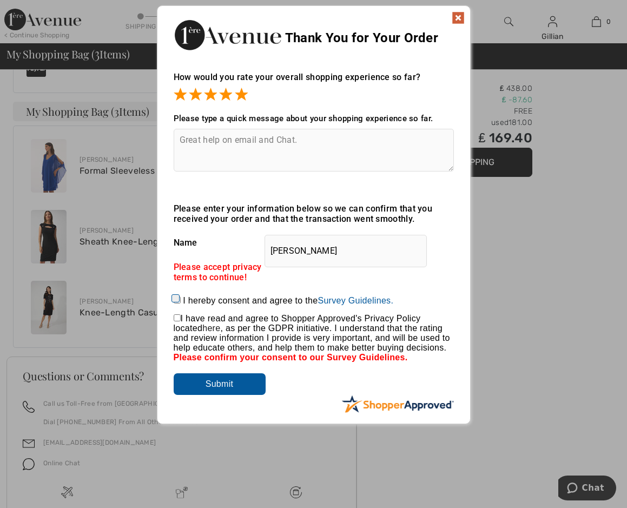 This screenshot has width=627, height=508. Describe the element at coordinates (314, 243) in the screenshot. I see `div: Name` at that location.